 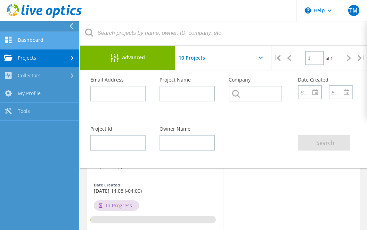 What do you see at coordinates (326, 143) in the screenshot?
I see `span: Search` at bounding box center [326, 143].